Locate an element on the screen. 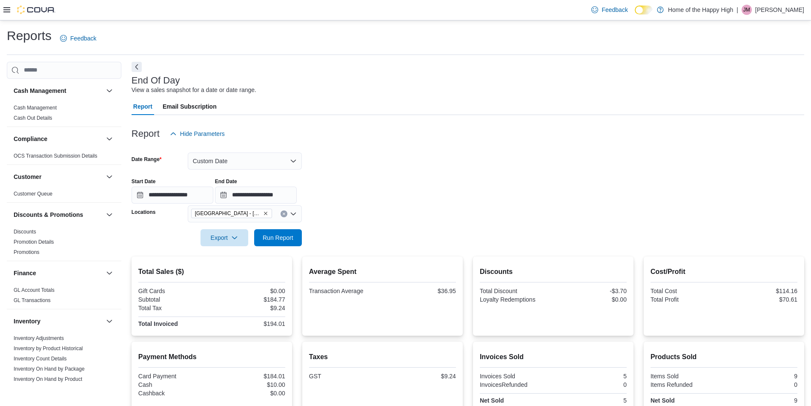 This screenshot has width=811, height=406. a: Inventory Count Details is located at coordinates (40, 358).